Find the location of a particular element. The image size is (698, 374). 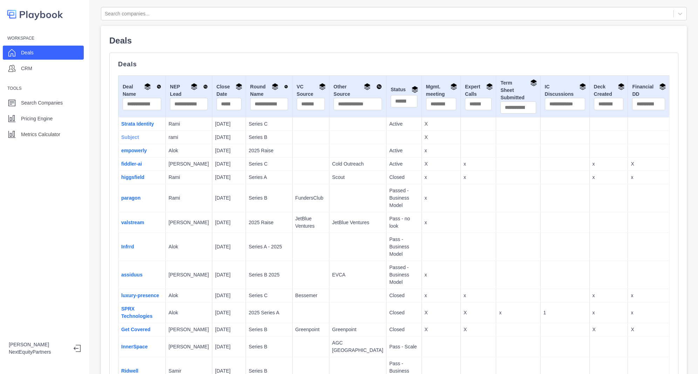

p: Bessemer is located at coordinates (311, 295).